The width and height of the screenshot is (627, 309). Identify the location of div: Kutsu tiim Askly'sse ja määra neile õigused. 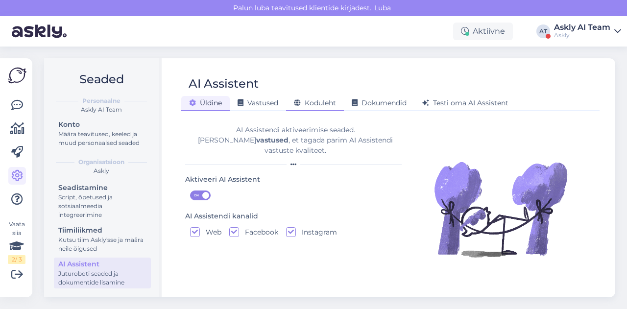
(102, 244).